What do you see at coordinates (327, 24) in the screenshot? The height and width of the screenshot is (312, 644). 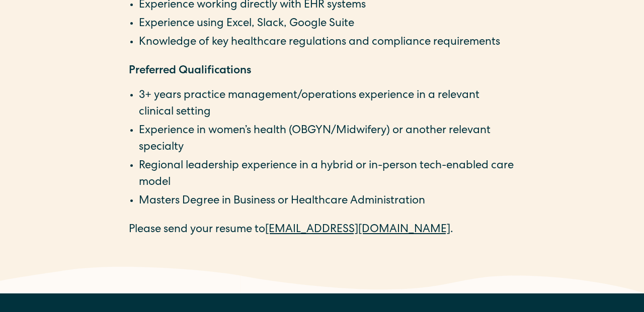 I see `li: Experience using Excel, Slack, Google Suite` at bounding box center [327, 24].